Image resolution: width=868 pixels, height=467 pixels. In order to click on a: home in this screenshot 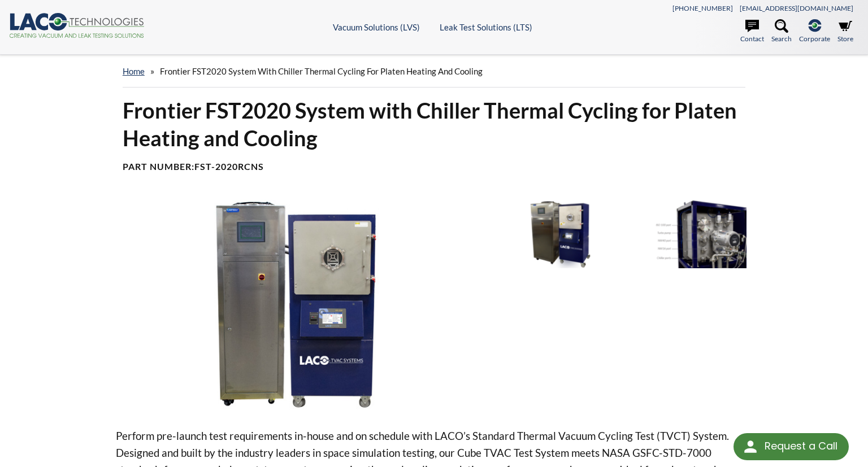, I will do `click(133, 71)`.